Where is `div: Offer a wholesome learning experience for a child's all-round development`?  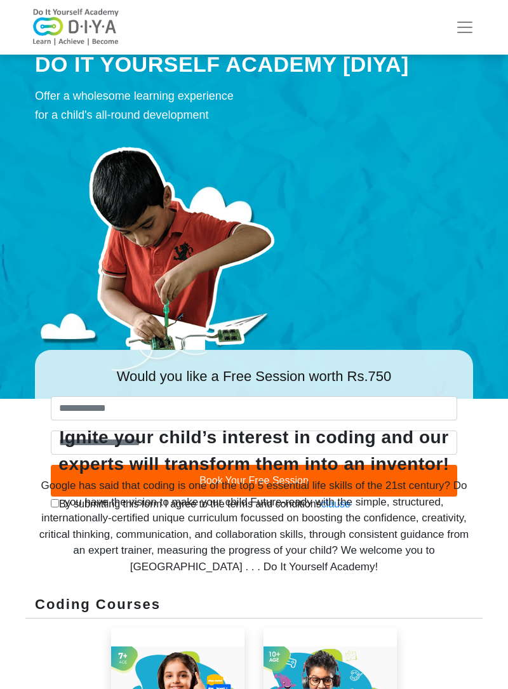 div: Offer a wholesome learning experience for a child's all-round development is located at coordinates (254, 105).